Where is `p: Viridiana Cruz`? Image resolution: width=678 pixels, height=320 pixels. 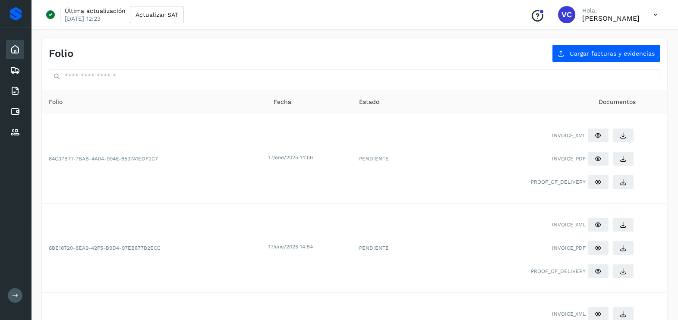 p: Viridiana Cruz is located at coordinates (611, 18).